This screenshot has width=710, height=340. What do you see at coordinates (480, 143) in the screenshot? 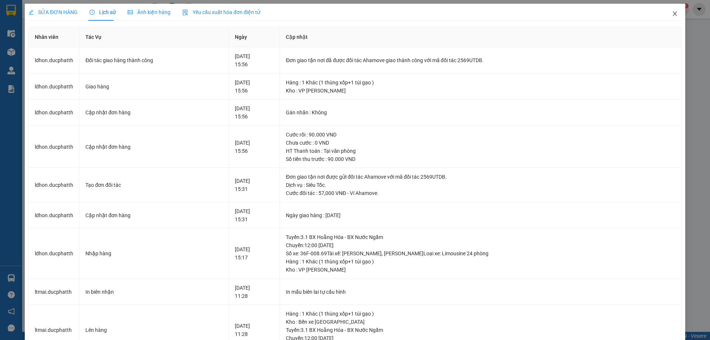
I see `div: Chưa cước : 0 VND` at bounding box center [480, 143].